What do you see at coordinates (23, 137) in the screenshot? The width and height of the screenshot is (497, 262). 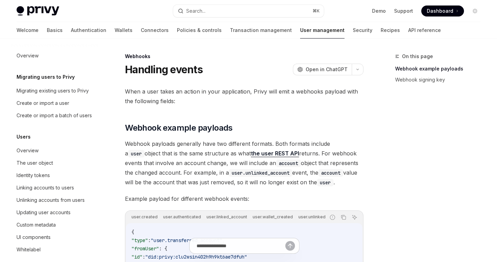 I see `h5: Users` at bounding box center [23, 137].